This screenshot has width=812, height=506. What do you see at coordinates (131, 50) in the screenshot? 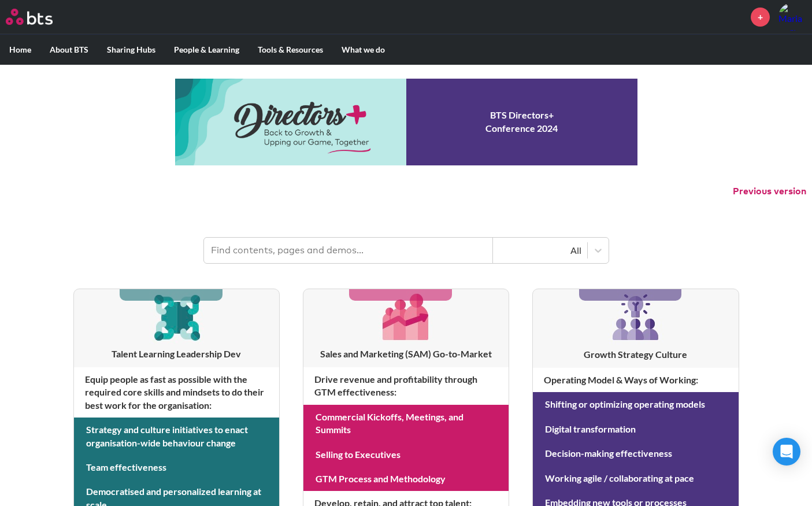
I see `label: Sharing Hubs` at bounding box center [131, 50].